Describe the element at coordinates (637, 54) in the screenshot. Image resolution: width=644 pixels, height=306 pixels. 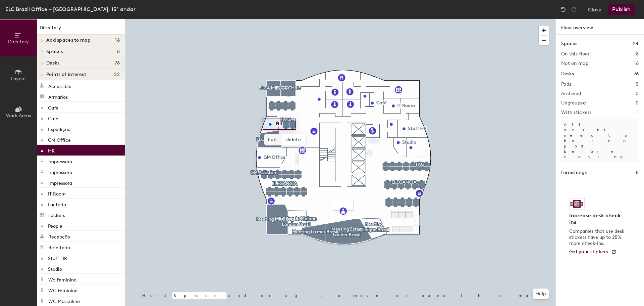
I see `h2: 8` at that location.